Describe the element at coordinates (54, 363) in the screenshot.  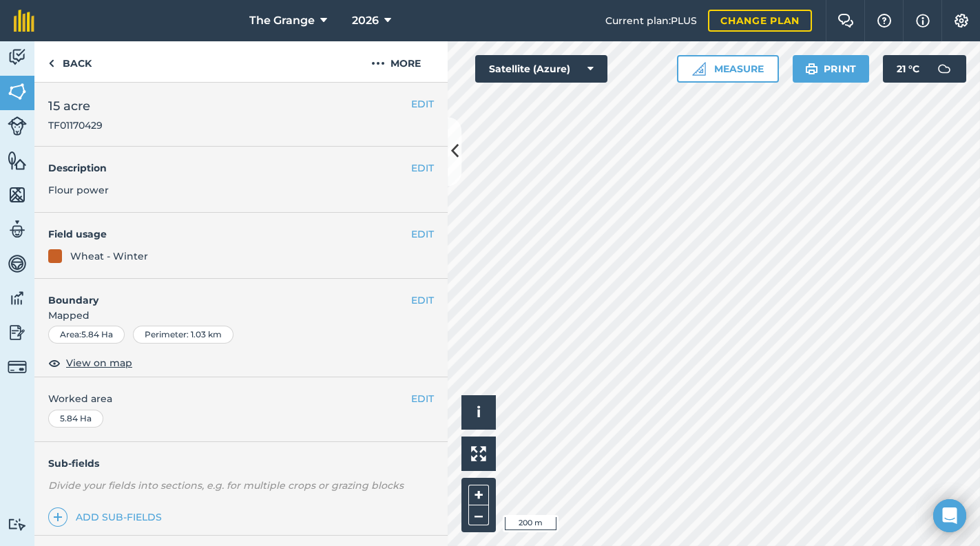
I see `img: svg+xml;base64,PHN2ZyB4bWxucz0iaHR0cDovL3d3dy53My5vcmcvMjAwMC9zdmciIHdpZHRoPSIxOCIgaGVpZ2h0PSIyNC...` at that location.